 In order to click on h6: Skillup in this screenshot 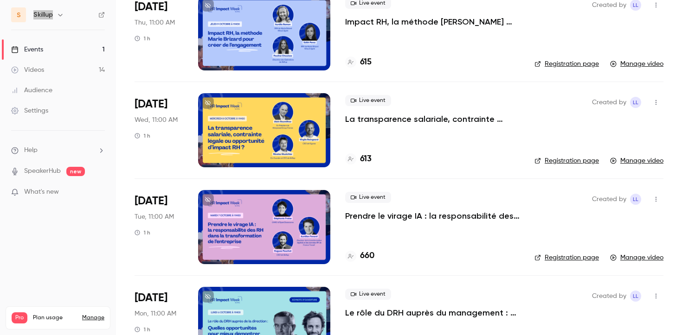, I will do `click(43, 15)`.